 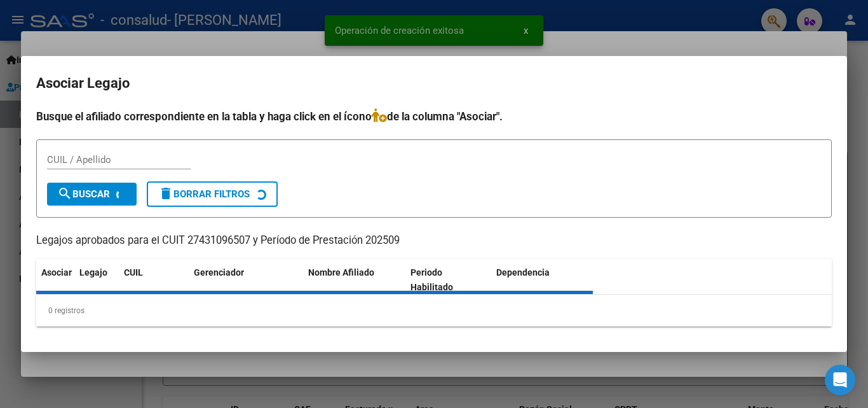 I want to click on span: Nombre Afiliado, so click(x=342, y=272).